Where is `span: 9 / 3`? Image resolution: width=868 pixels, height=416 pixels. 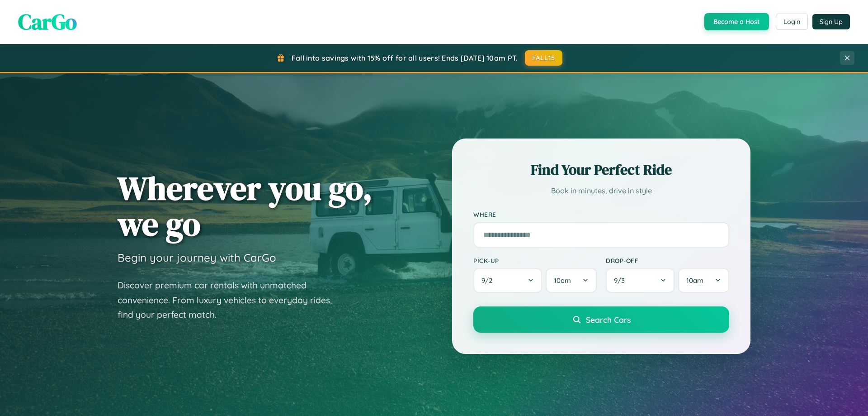 span: 9 / 3 is located at coordinates (622, 280).